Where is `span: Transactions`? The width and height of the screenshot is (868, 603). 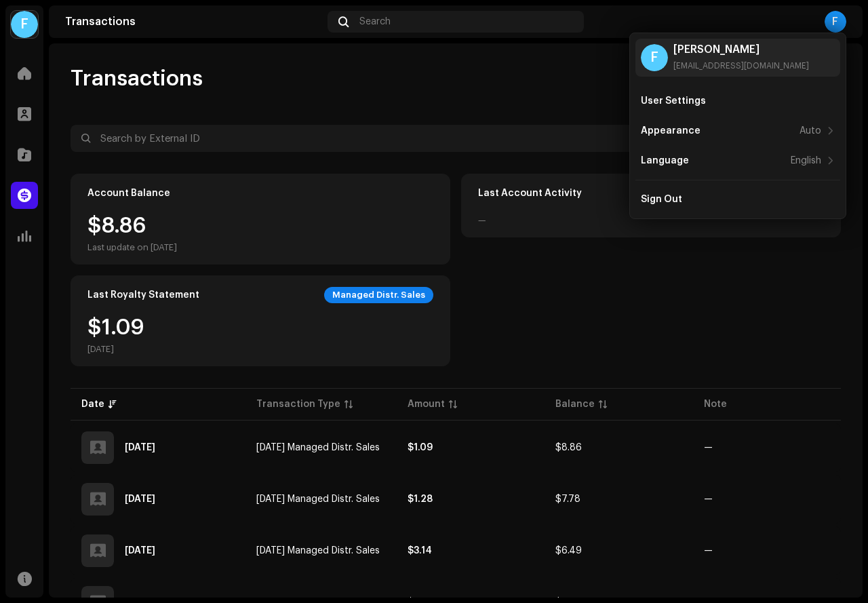 span: Transactions is located at coordinates (137, 79).